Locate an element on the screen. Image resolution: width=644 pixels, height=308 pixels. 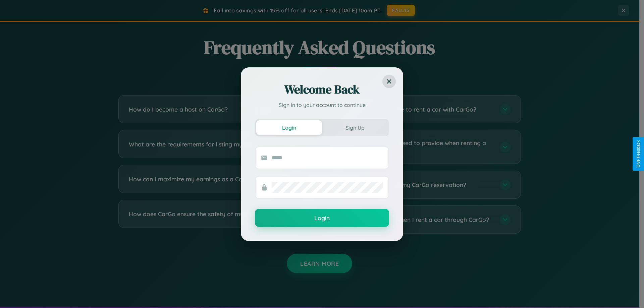
div: Give Feedback is located at coordinates (638, 154).